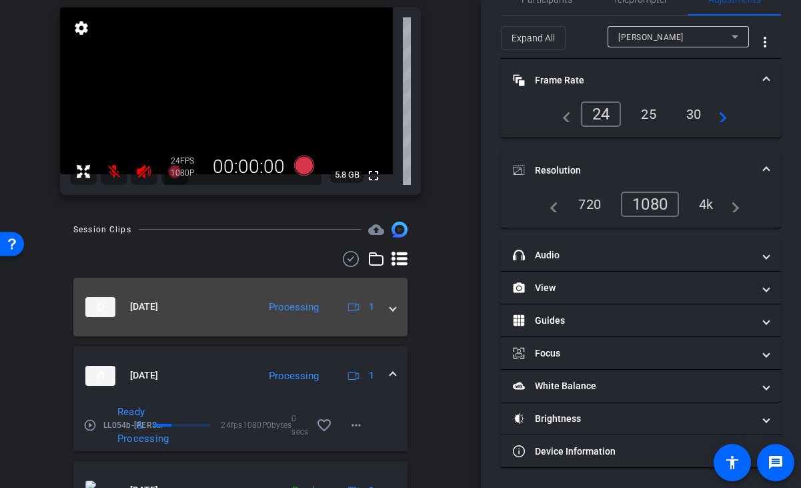  I want to click on button: Expand All, so click(533, 38).